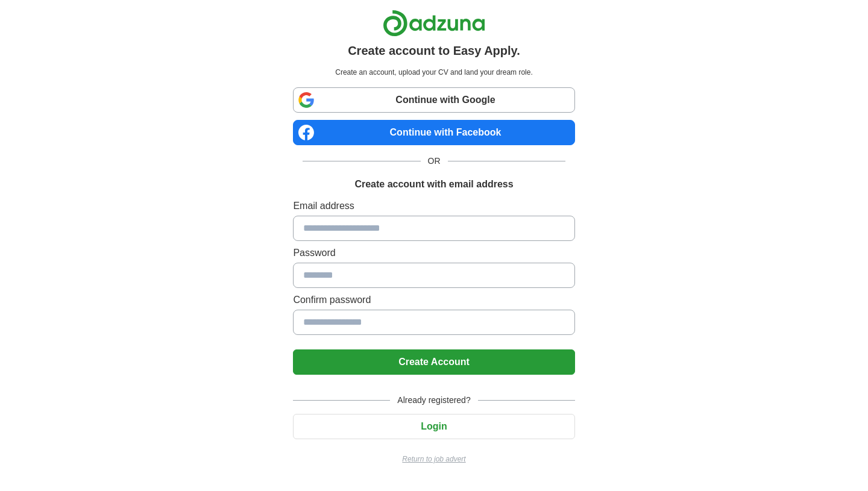 The height and width of the screenshot is (491, 868). I want to click on button: Create Account, so click(433, 362).